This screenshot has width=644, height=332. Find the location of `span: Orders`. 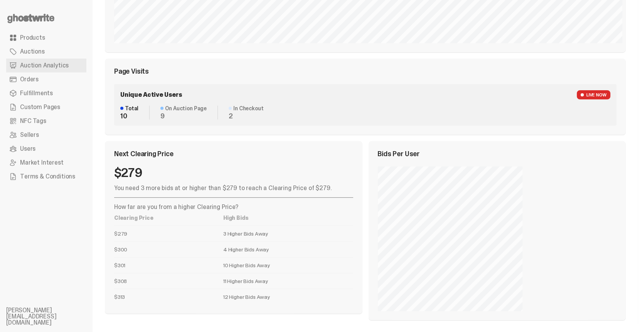

span: Orders is located at coordinates (29, 79).